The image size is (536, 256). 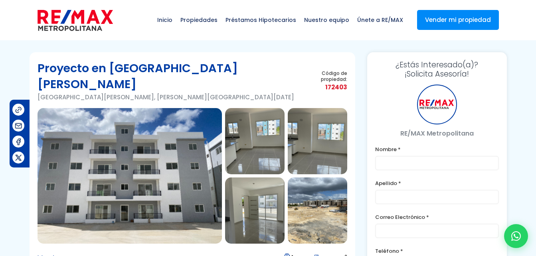 I want to click on label: Teléfono *, so click(x=437, y=251).